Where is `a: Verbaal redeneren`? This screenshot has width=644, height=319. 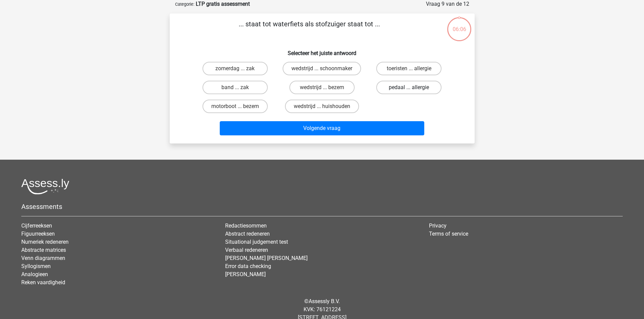 a: Verbaal redeneren is located at coordinates (247, 250).